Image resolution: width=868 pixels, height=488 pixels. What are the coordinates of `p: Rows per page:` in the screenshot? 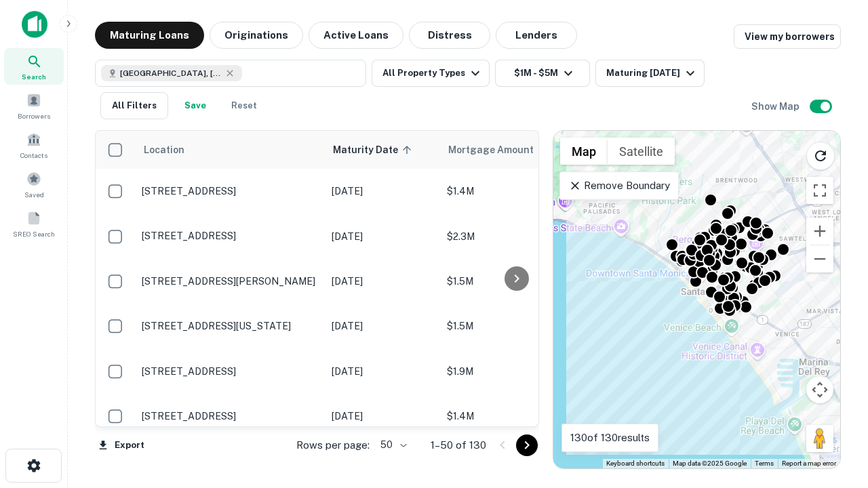 It's located at (333, 445).